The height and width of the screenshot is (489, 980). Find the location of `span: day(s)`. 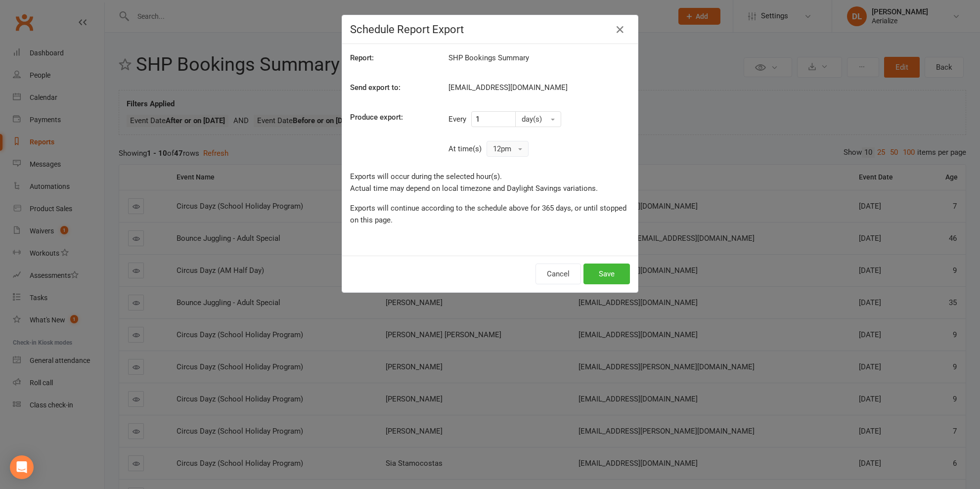

span: day(s) is located at coordinates (531, 120).